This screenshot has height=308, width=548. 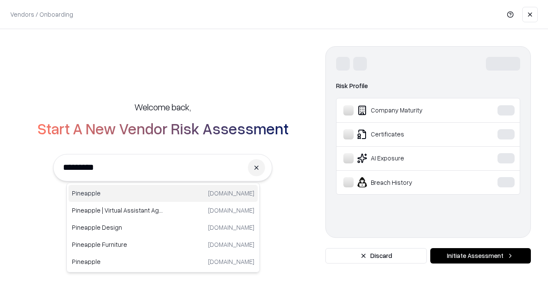 What do you see at coordinates (163, 228) in the screenshot?
I see `div: Suggestions` at bounding box center [163, 228].